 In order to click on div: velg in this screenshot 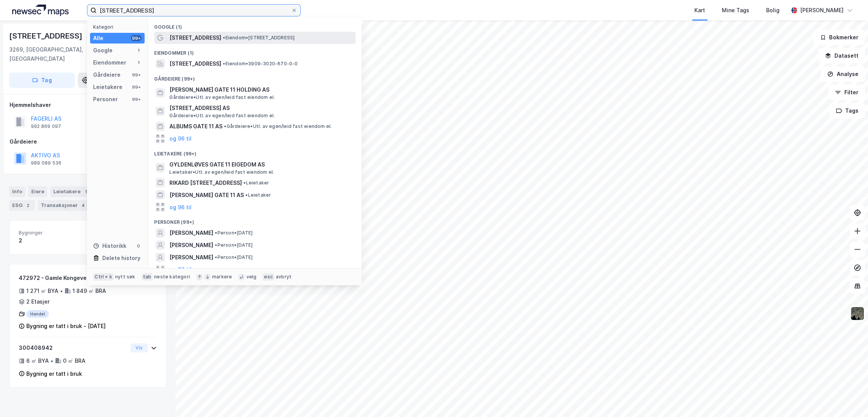, I will do `click(252, 277)`.